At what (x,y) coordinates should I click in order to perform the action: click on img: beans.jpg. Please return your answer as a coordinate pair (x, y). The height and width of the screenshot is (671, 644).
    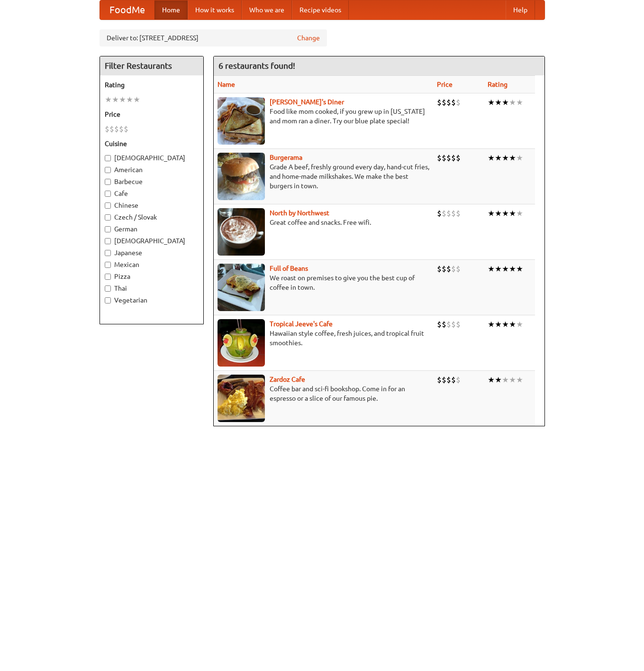
    Looking at the image, I should click on (241, 288).